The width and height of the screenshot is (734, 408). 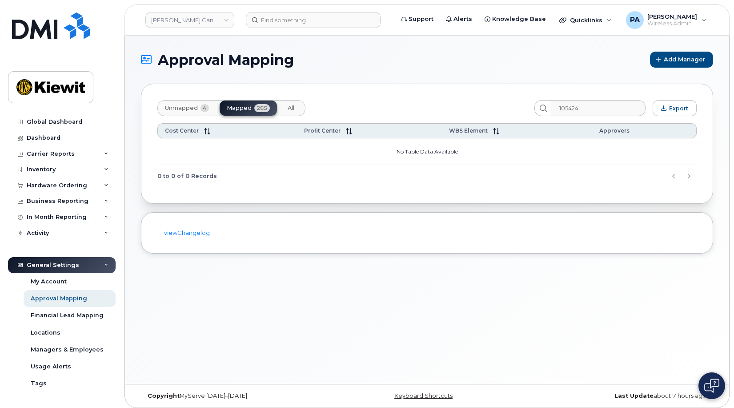 What do you see at coordinates (182, 130) in the screenshot?
I see `span: Cost Center` at bounding box center [182, 130].